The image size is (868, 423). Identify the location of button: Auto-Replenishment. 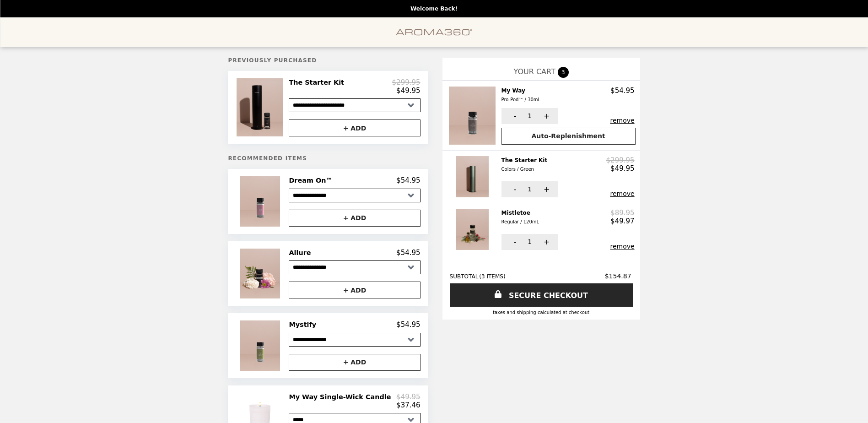
(568, 136).